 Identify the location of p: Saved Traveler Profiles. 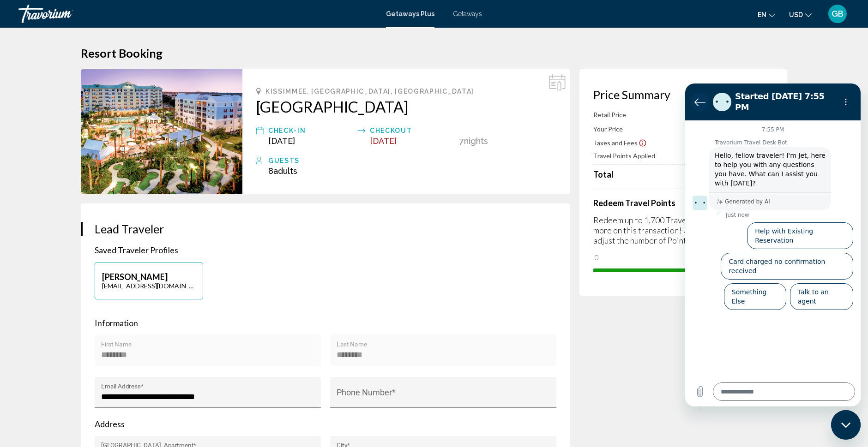
(326, 250).